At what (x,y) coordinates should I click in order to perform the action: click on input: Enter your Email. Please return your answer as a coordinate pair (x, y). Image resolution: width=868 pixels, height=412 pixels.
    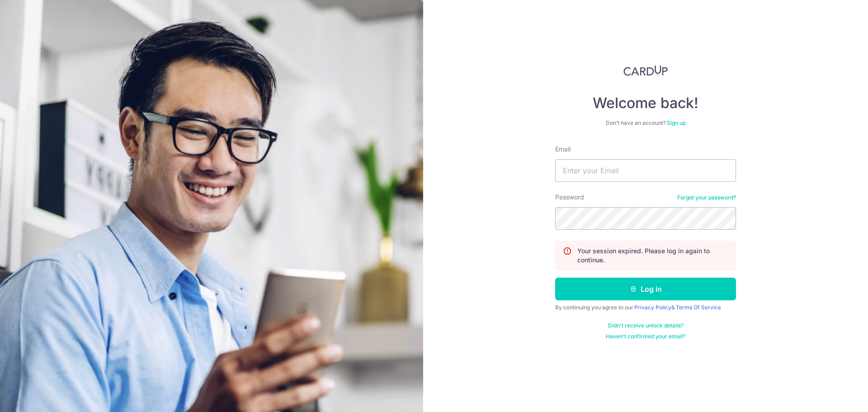
    Looking at the image, I should click on (645, 170).